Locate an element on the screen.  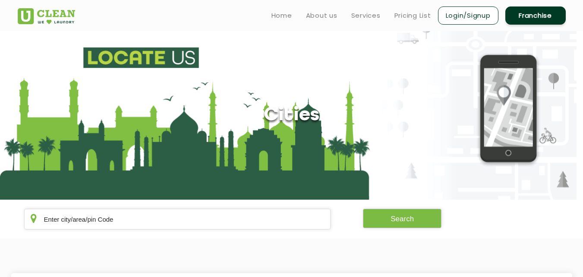
h1: Cities is located at coordinates (291, 115).